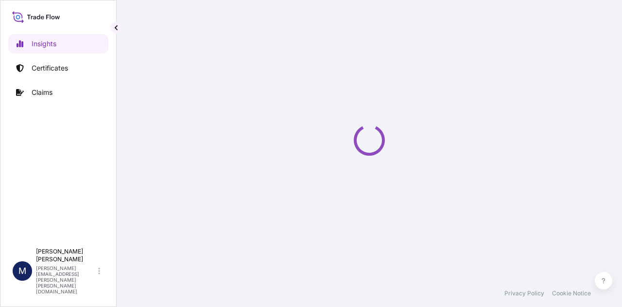 This screenshot has width=622, height=307. Describe the element at coordinates (58, 92) in the screenshot. I see `a: Claims` at that location.